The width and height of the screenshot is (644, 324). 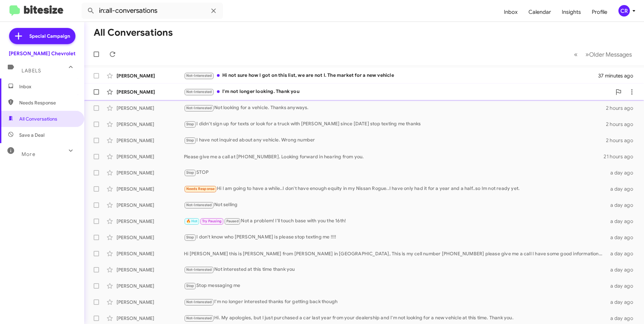 What do you see at coordinates (610, 55) in the screenshot?
I see `span: Older Messages` at bounding box center [610, 55].